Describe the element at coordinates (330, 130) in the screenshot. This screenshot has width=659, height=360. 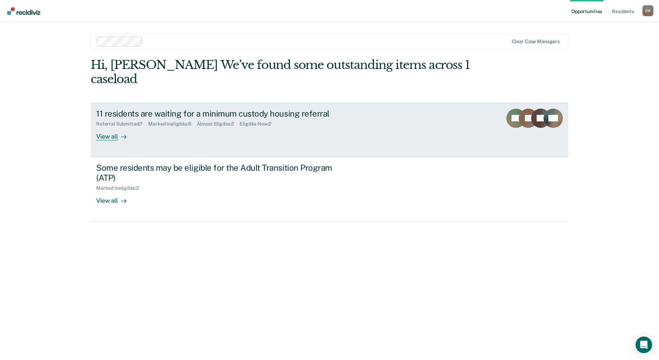
I see `a: 11 residents are waiting for a minimum custody housing referralReferral Submitted:7Marked Ineligi...` at that location.